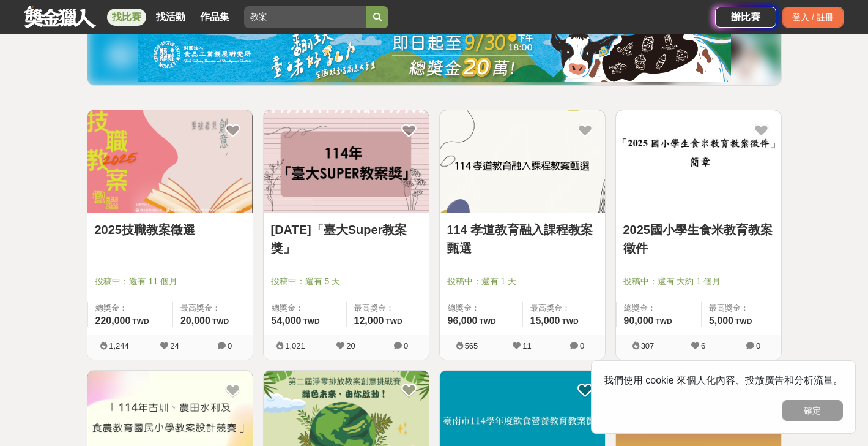 This screenshot has width=868, height=446. Describe the element at coordinates (545, 320) in the screenshot. I see `span: 15,000` at that location.